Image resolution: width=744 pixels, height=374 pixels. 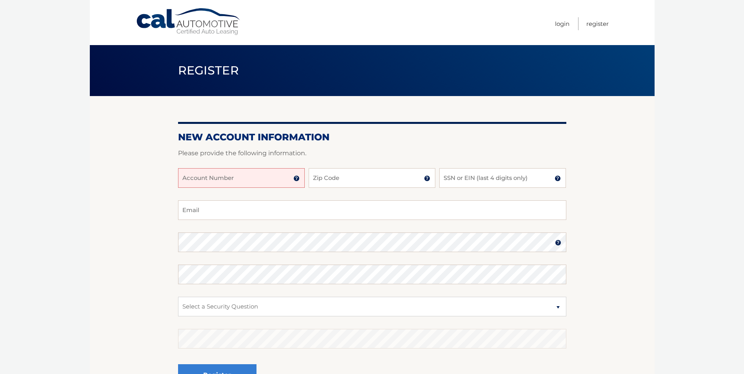 I want to click on p: Please provide the following information., so click(x=372, y=153).